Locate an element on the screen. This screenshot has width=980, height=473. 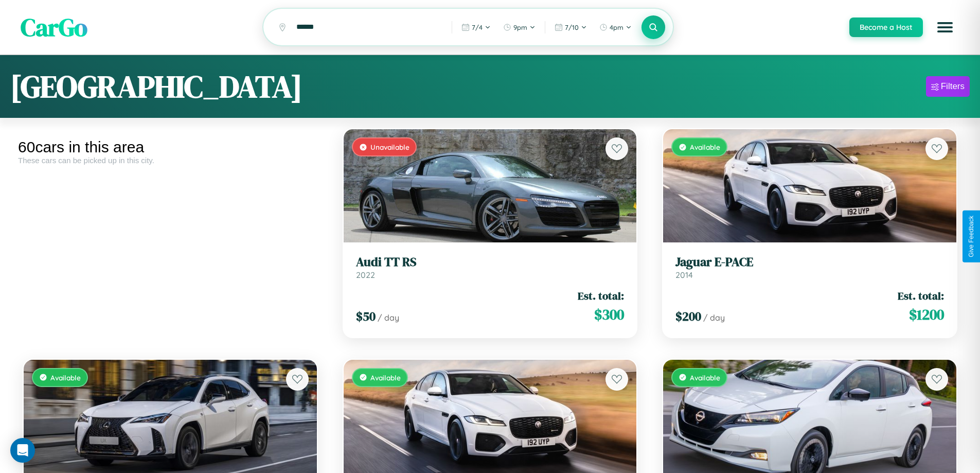
div: Filters is located at coordinates (953, 86).